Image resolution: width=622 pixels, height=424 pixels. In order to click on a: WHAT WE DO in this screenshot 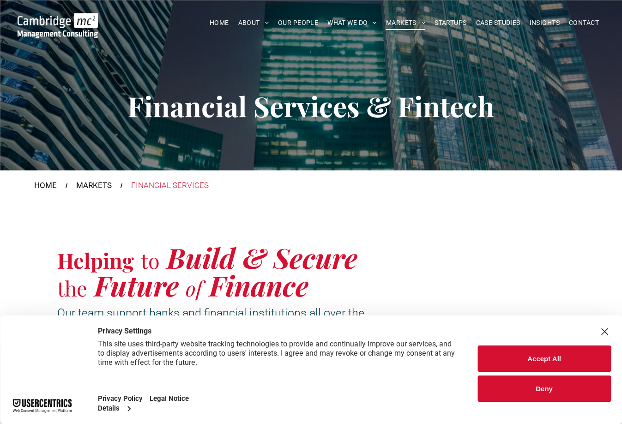, I will do `click(352, 23)`.